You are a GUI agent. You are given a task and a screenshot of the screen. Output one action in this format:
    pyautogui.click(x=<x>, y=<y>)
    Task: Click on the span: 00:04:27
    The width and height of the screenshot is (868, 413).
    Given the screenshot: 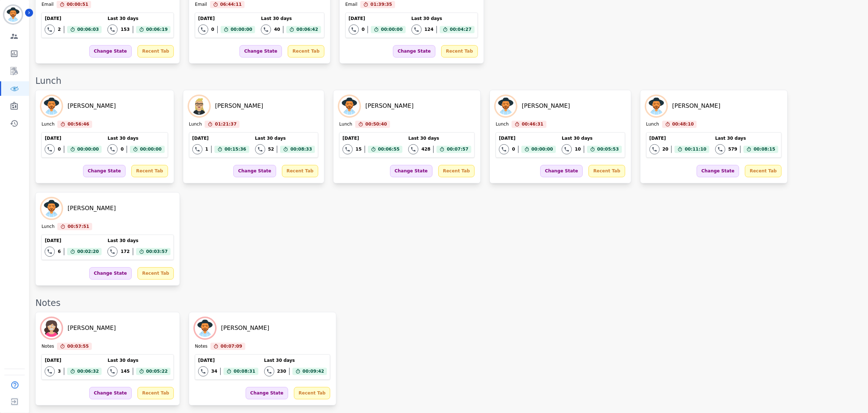 What is the action you would take?
    pyautogui.click(x=461, y=29)
    